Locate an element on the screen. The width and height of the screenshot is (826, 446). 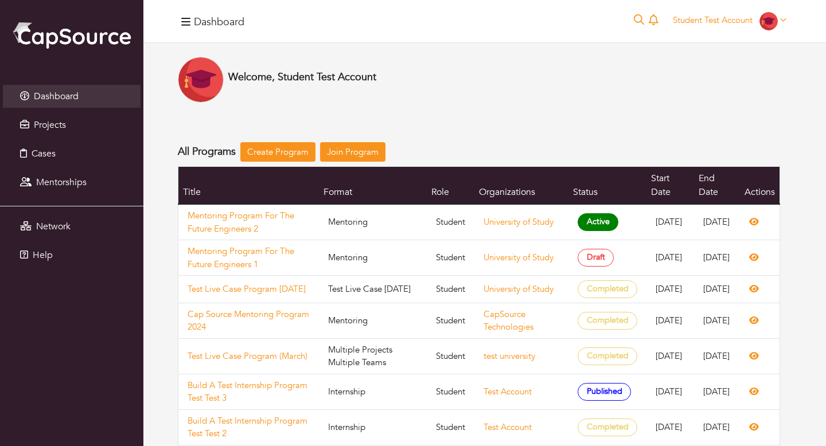
h4: All Programs is located at coordinates (206, 152).